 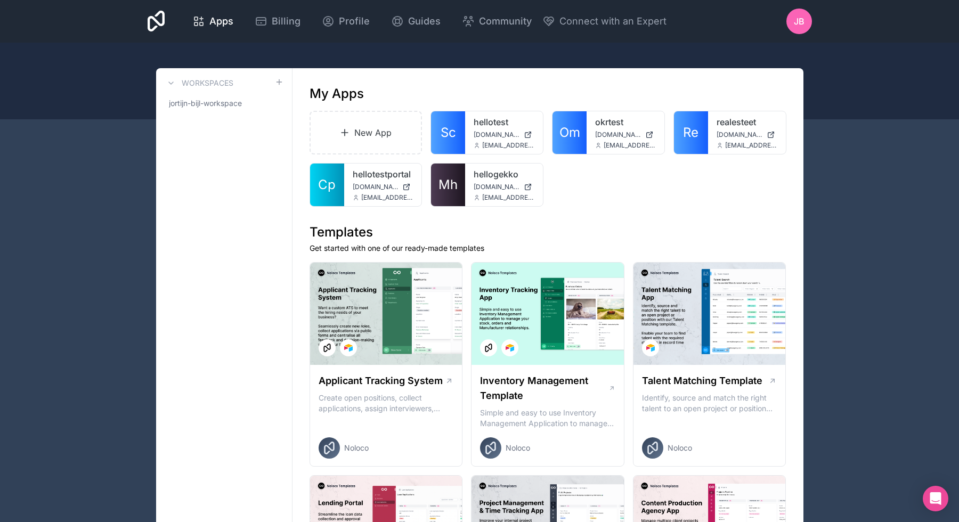 What do you see at coordinates (548, 418) in the screenshot?
I see `p: Simple and easy to use Inventory Management Application to manage your stock, orders and Manufact...` at bounding box center [548, 418].